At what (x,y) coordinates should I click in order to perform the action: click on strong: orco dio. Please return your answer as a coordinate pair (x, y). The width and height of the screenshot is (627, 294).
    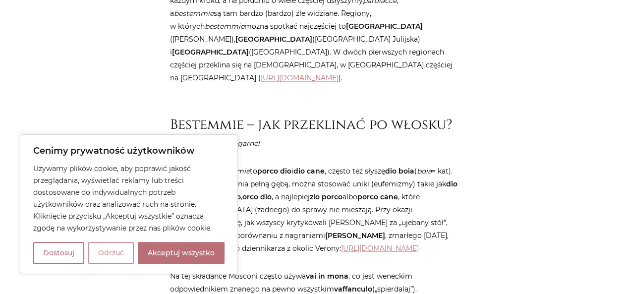
    Looking at the image, I should click on (257, 196).